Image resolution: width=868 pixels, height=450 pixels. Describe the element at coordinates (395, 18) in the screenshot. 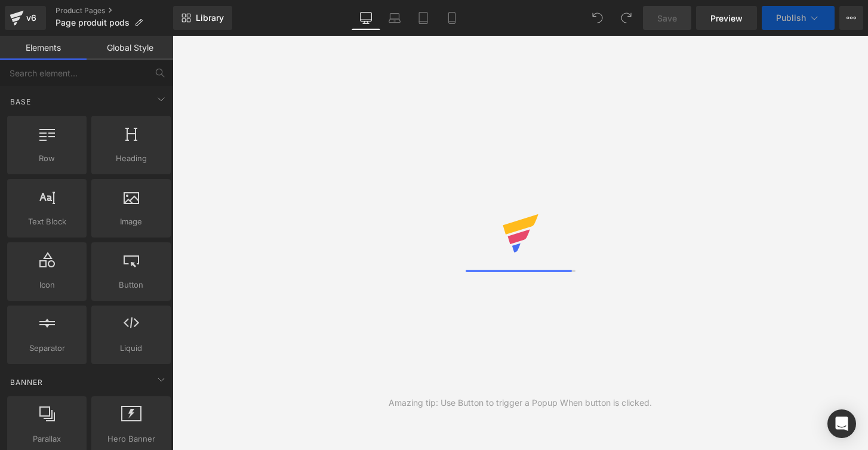

I see `a: Laptop` at that location.